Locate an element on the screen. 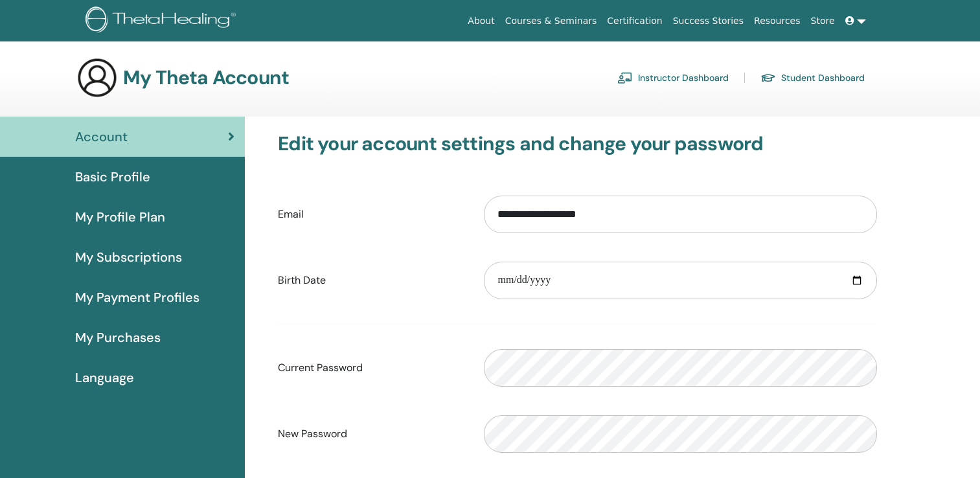 This screenshot has width=980, height=478. a: Success Stories is located at coordinates (708, 20).